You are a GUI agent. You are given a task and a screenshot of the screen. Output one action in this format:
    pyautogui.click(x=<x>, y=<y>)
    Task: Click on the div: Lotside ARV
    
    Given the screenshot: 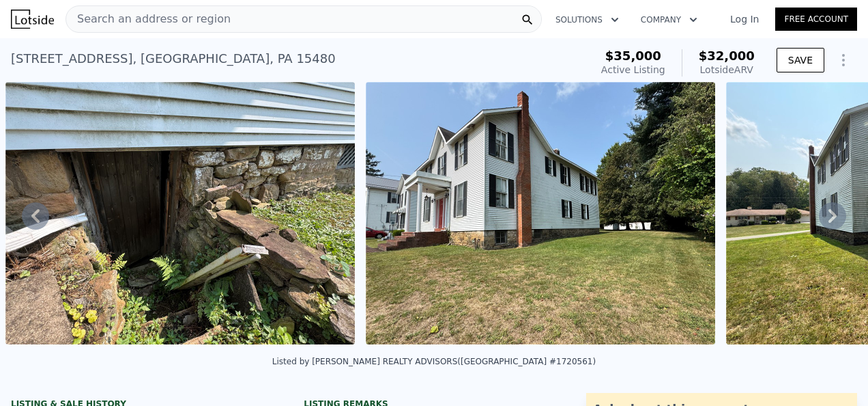 What is the action you would take?
    pyautogui.click(x=726, y=70)
    